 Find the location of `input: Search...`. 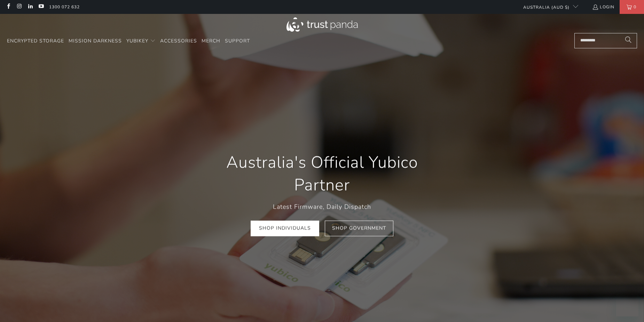

input: Search... is located at coordinates (605, 41).